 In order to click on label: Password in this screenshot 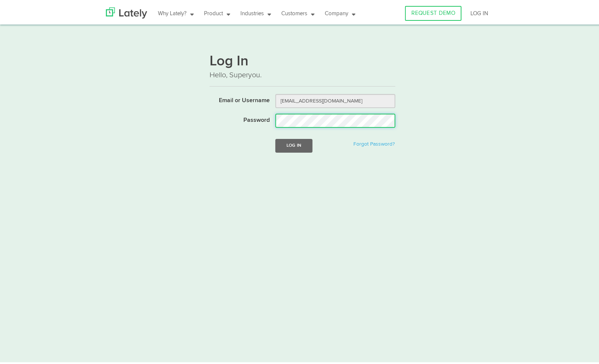, I will do `click(236, 117)`.